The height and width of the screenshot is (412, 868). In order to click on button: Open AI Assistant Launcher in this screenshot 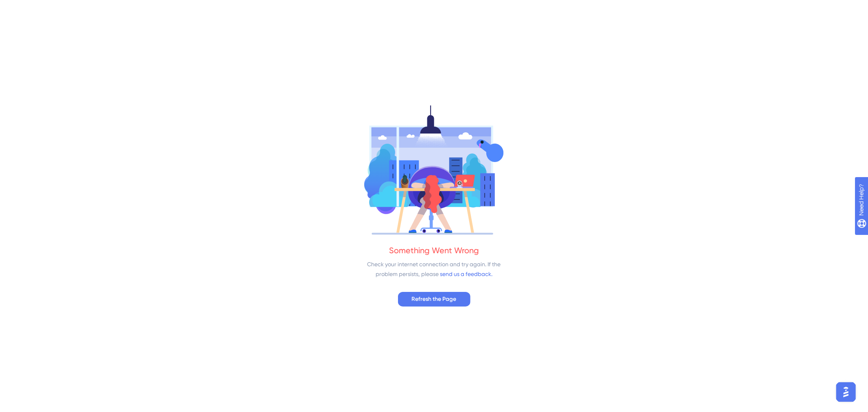, I will do `click(12, 12)`.